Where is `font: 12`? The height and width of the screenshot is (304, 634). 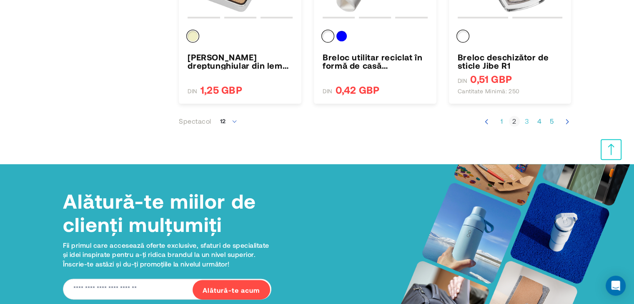 font: 12 is located at coordinates (223, 121).